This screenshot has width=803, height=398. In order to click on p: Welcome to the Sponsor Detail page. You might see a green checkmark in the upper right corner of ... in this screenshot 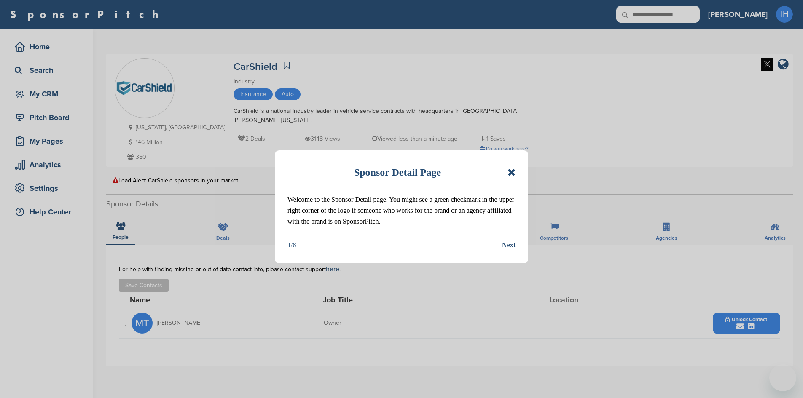, I will do `click(401, 211)`.